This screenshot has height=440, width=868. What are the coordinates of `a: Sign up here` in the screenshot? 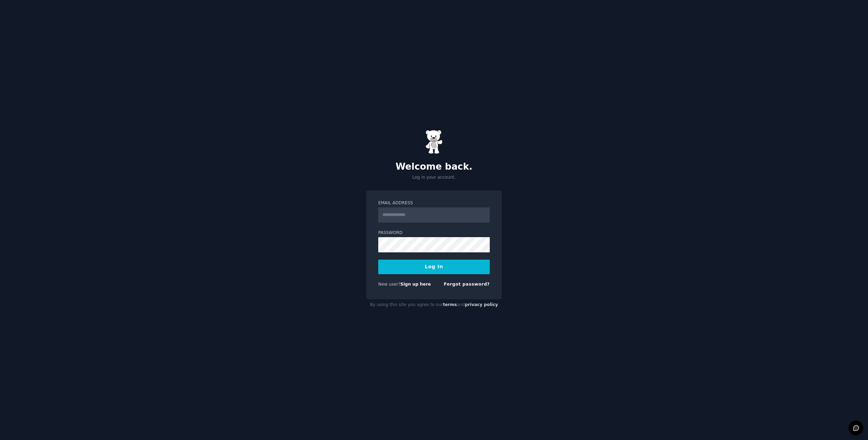 It's located at (416, 284).